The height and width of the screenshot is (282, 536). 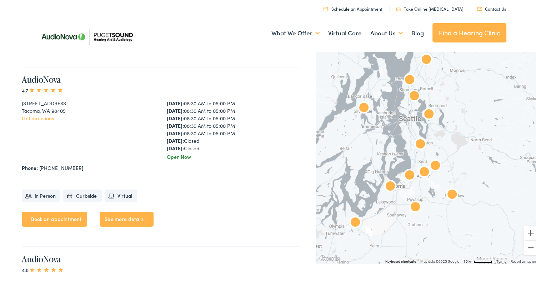 I want to click on img: Google, so click(x=330, y=257).